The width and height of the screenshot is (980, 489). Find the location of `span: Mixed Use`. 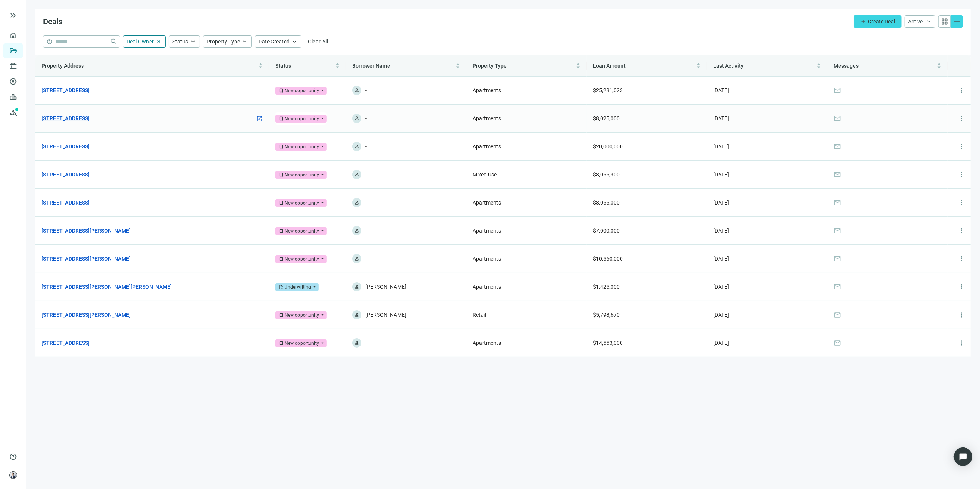

span: Mixed Use is located at coordinates (484, 175).